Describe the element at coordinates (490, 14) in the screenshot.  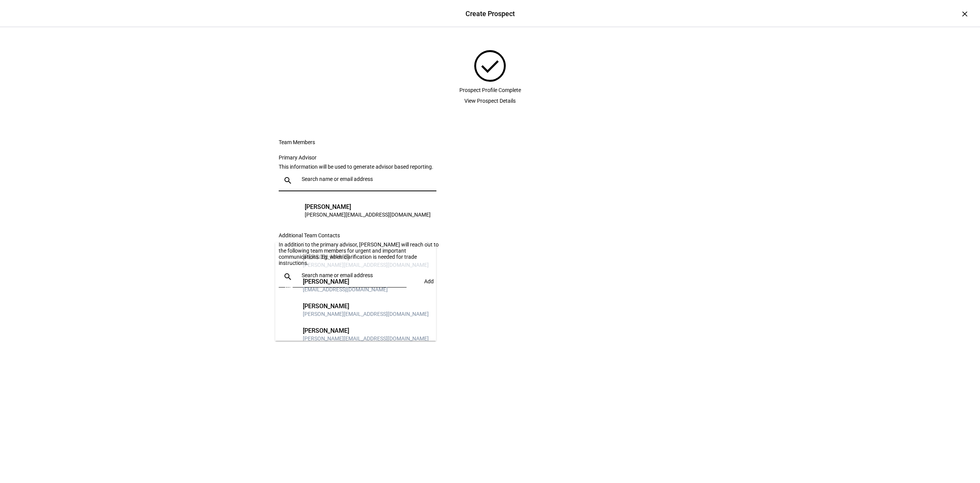
I see `div: Create Prospect` at that location.